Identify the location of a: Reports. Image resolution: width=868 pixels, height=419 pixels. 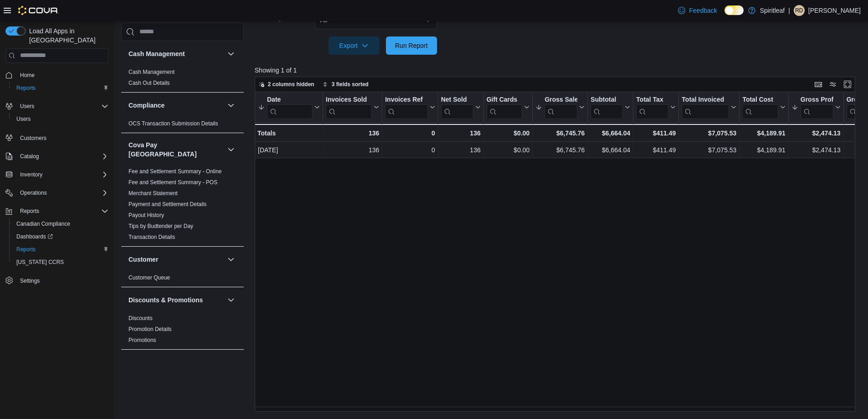
(26, 250).